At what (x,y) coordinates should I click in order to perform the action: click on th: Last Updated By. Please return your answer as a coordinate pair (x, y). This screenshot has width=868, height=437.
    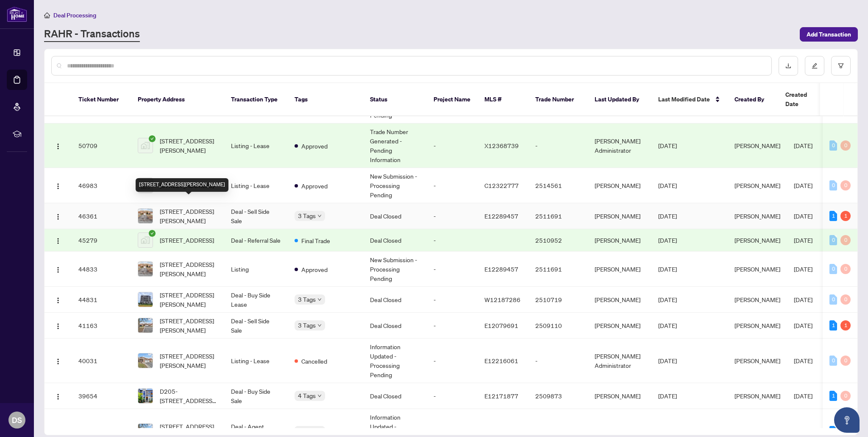
    Looking at the image, I should click on (619, 100).